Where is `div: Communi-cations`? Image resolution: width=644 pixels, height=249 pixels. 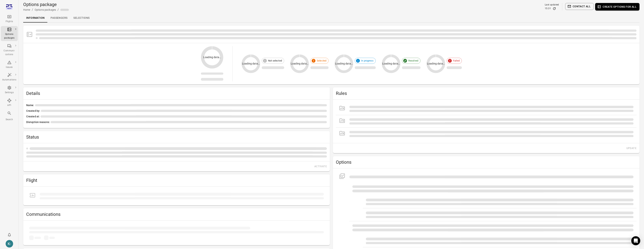 div: Communi-cations is located at coordinates (9, 53).